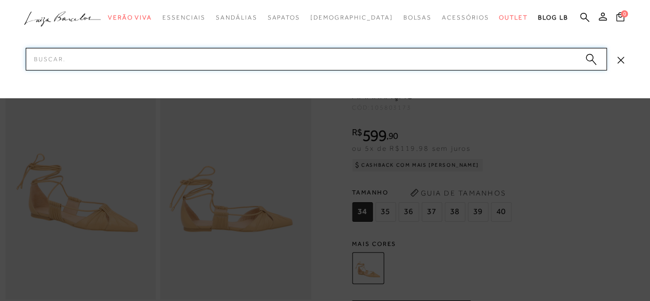 The height and width of the screenshot is (301, 650). Describe the element at coordinates (514, 17) in the screenshot. I see `span: Outlet` at that location.